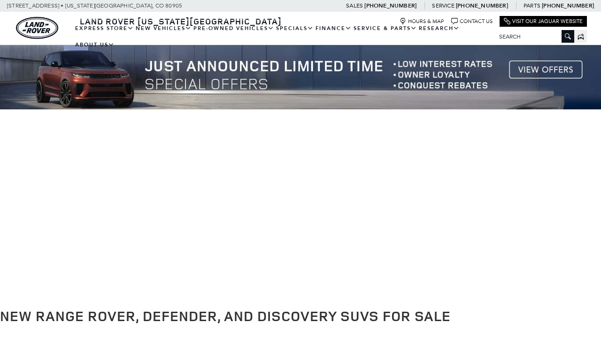 This screenshot has height=338, width=601. What do you see at coordinates (104, 28) in the screenshot?
I see `a: EXPRESS STORE` at bounding box center [104, 28].